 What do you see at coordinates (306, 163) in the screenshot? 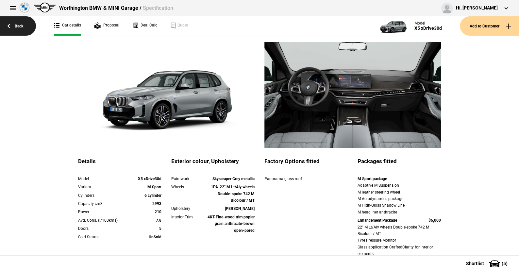
I see `div: Factory Options fitted` at bounding box center [306, 163].